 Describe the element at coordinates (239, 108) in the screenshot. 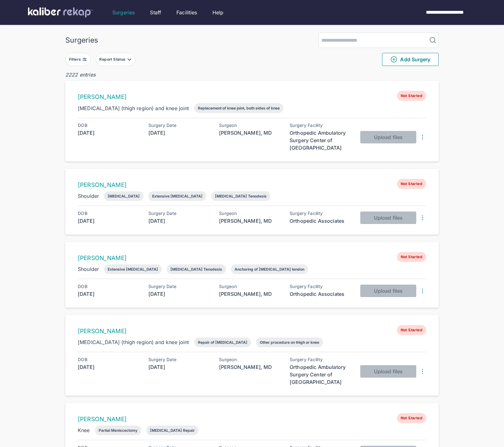

I see `div: Replacement of knee joint, both sides of knee` at that location.